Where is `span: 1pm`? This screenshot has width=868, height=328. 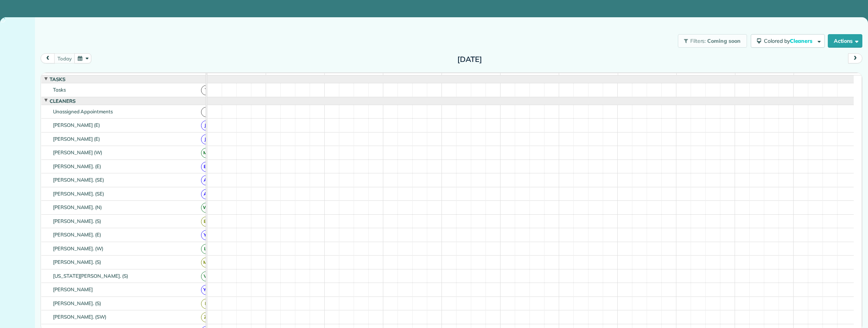
span: 1pm is located at coordinates (507, 77).